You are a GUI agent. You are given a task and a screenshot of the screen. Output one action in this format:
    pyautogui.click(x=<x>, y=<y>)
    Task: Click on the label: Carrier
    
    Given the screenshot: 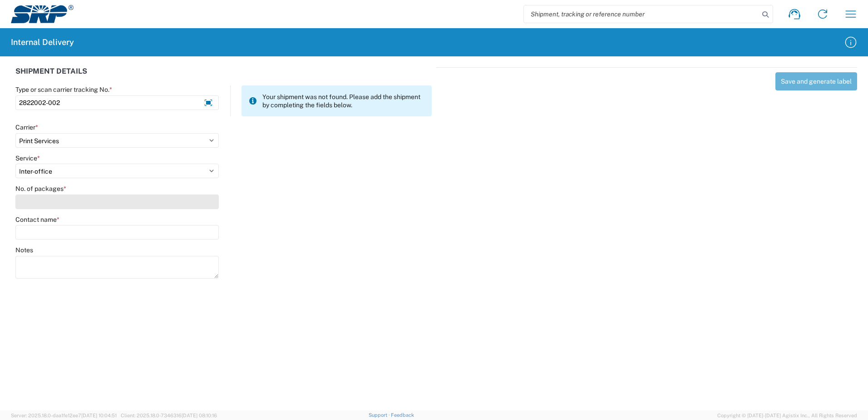 What is the action you would take?
    pyautogui.click(x=27, y=127)
    